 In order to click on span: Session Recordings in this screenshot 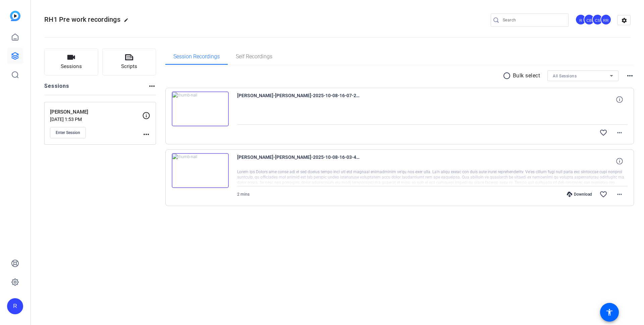, I will do `click(197, 57)`.